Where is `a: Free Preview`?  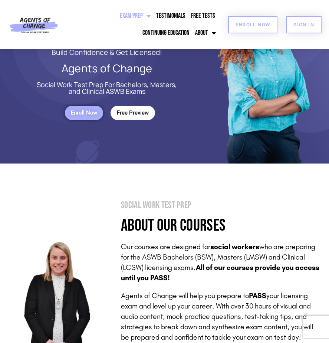 a: Free Preview is located at coordinates (133, 113).